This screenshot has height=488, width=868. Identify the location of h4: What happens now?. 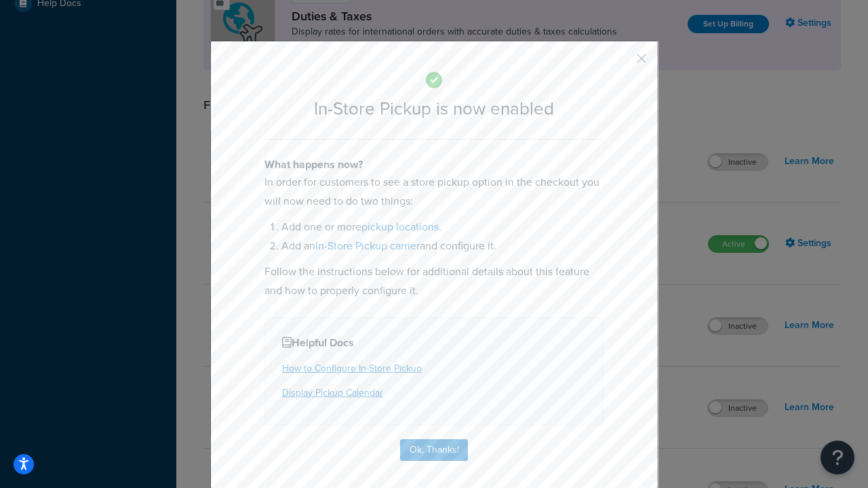
(434, 165).